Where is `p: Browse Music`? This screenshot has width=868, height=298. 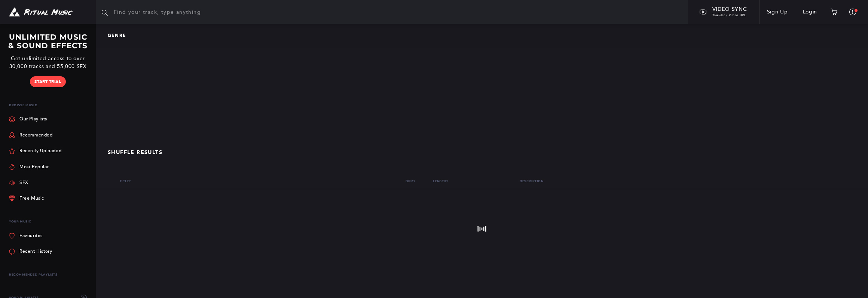
p: Browse Music is located at coordinates (49, 105).